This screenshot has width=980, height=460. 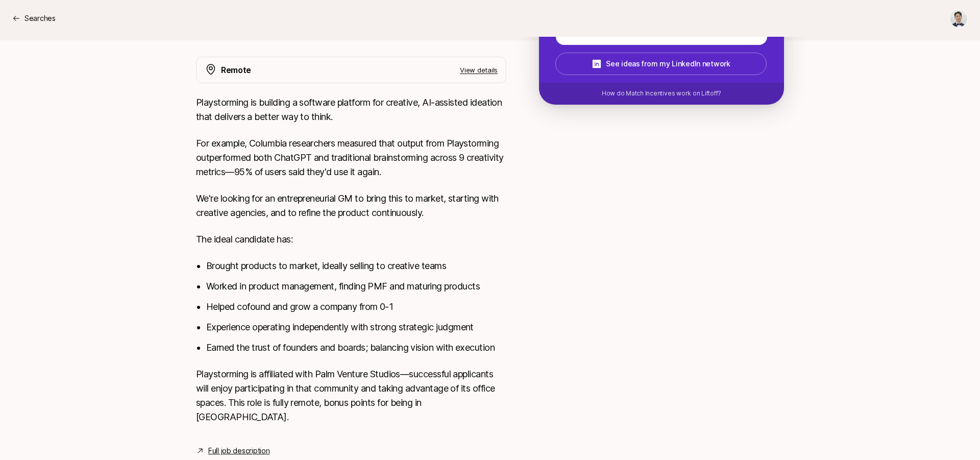 What do you see at coordinates (662, 93) in the screenshot?
I see `p: How do Match Incentives work on Liftoff?` at bounding box center [662, 93].